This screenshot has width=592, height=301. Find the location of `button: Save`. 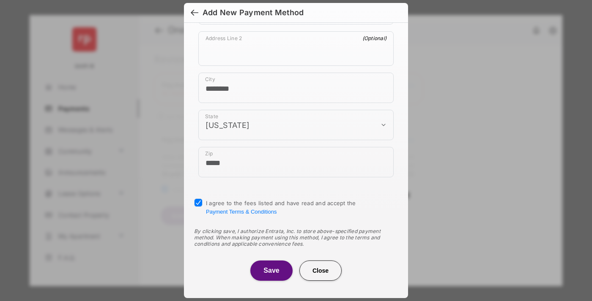

button: Save is located at coordinates (271, 271).